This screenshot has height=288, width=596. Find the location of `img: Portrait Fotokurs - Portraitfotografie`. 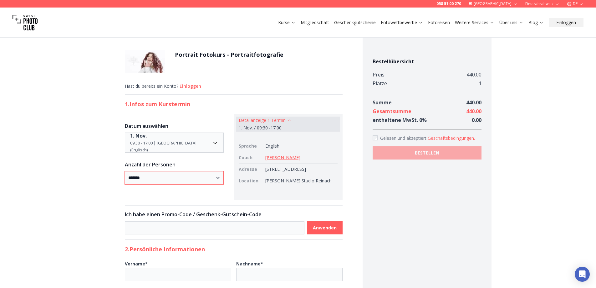

img: Portrait Fotokurs - Portraitfotografie is located at coordinates (145, 61).